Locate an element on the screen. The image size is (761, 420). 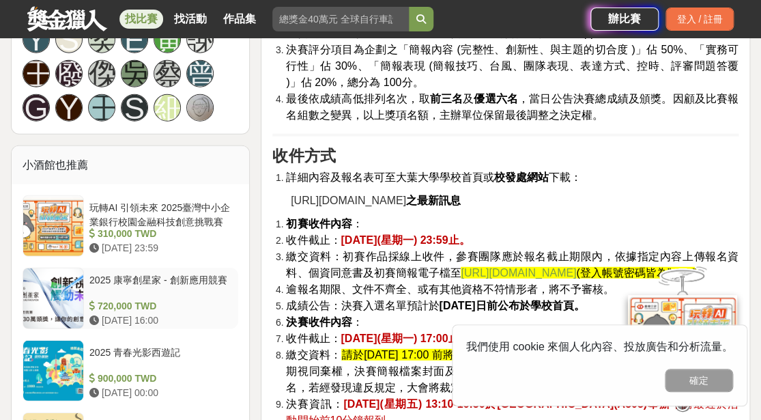
div: 蔡 is located at coordinates (167, 74).